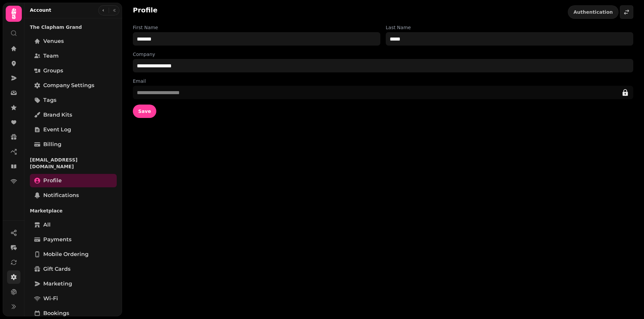  What do you see at coordinates (144, 111) in the screenshot?
I see `span: Save` at bounding box center [144, 111].